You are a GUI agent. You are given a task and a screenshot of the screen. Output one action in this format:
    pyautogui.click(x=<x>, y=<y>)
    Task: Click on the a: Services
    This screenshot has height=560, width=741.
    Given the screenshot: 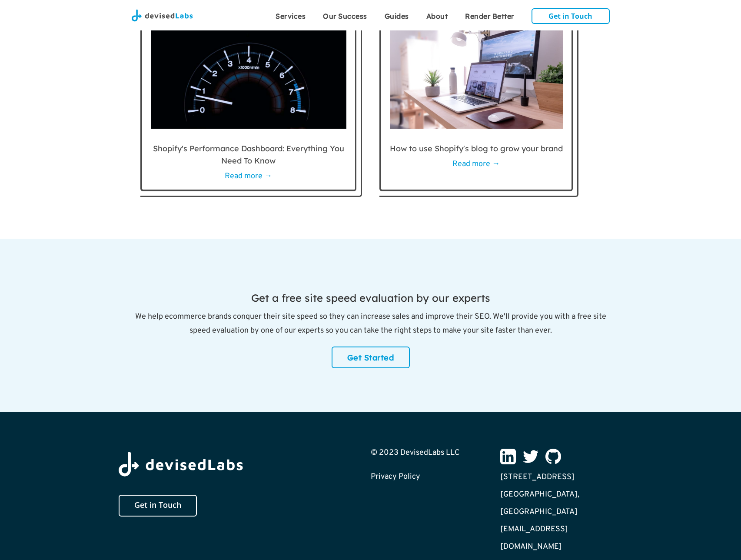 What is the action you would take?
    pyautogui.click(x=290, y=15)
    